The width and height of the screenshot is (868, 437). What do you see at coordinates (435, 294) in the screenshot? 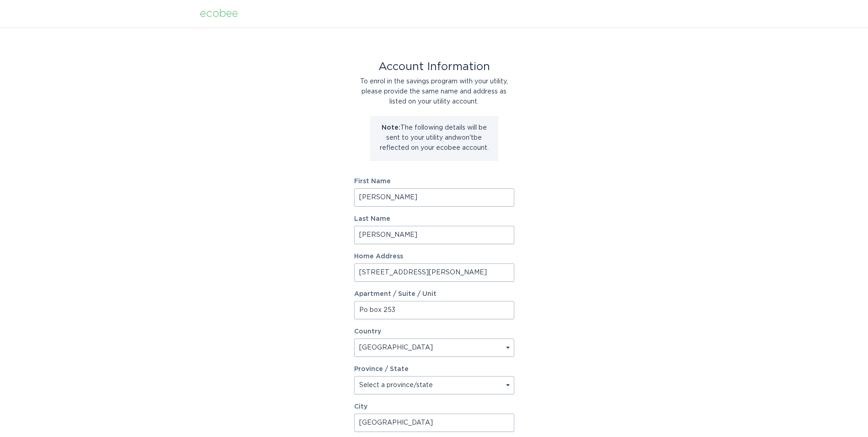
I see `label: Apartment / Suite / Unit` at bounding box center [435, 294].